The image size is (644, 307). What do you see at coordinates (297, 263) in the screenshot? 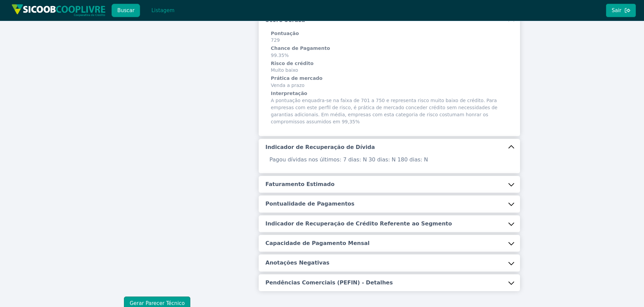
I see `h5: Anotações Negativas` at bounding box center [297, 263].